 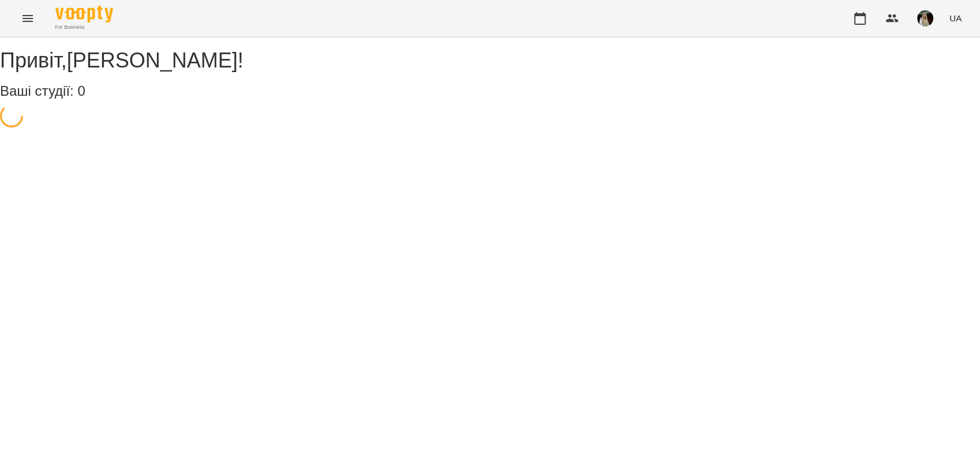 I want to click on img: db9e5aee73aab2f764342d08fe444bbe.JPG, so click(x=925, y=19).